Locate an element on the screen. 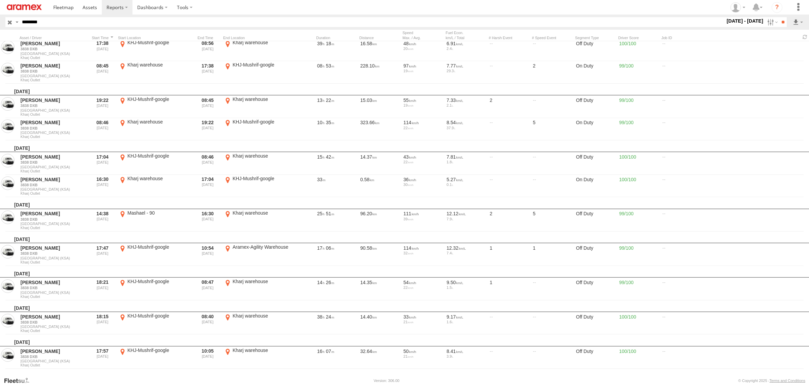 The image size is (809, 384). div: 228.10 is located at coordinates (380, 72).